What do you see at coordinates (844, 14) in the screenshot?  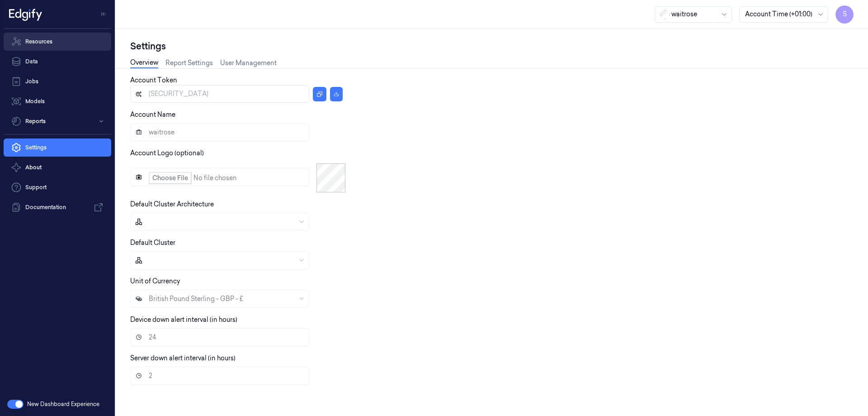 I see `span: S` at bounding box center [844, 14].